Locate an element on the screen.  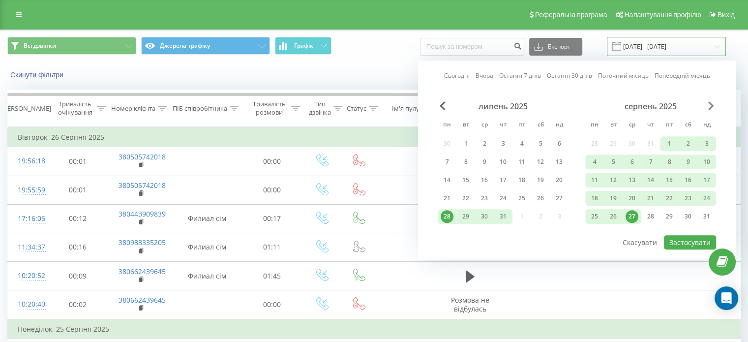
div: пн 7 лип 2025 р. is located at coordinates (447, 162).